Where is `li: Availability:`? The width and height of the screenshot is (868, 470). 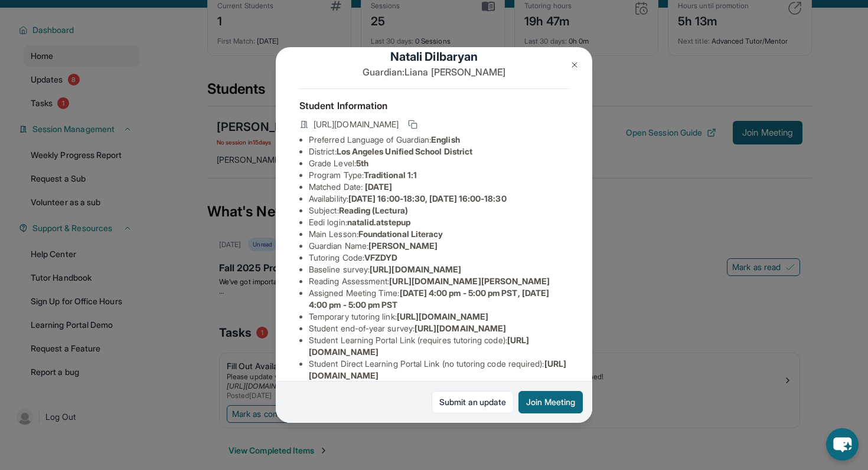 li: Availability: is located at coordinates (438, 199).